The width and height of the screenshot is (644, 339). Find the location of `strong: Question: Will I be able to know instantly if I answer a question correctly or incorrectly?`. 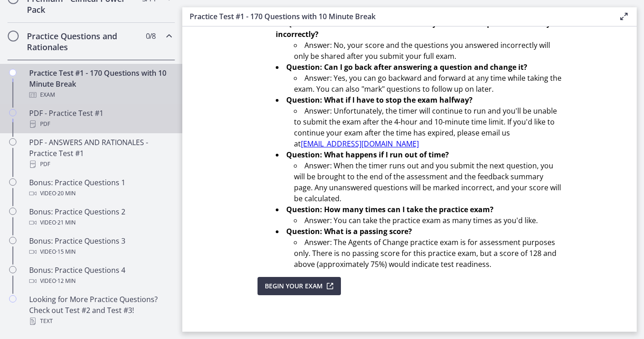

strong: Question: Will I be able to know instantly if I answer a question correctly or incorrectly? is located at coordinates (418, 29).